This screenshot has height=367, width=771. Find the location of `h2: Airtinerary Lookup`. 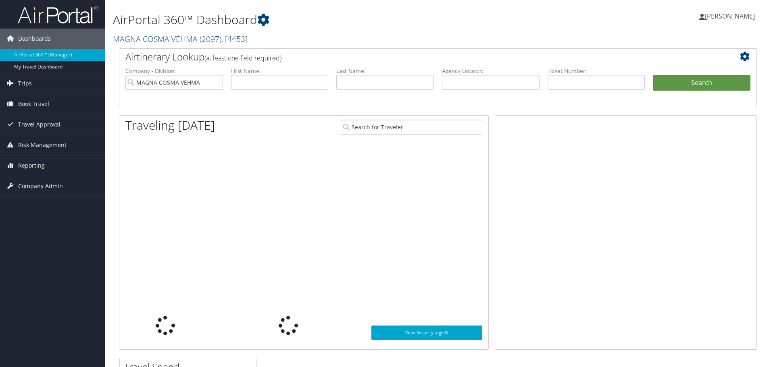

h2: Airtinerary Lookup is located at coordinates (411, 57).